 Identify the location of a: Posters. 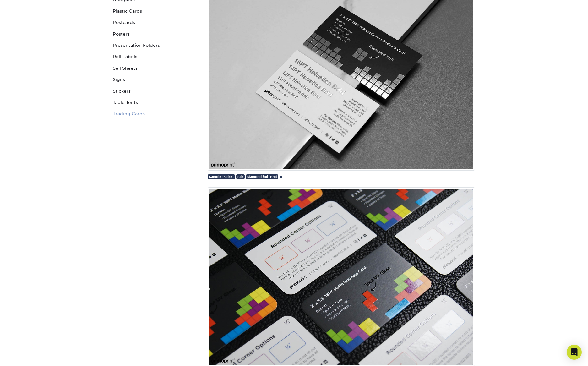
(153, 34).